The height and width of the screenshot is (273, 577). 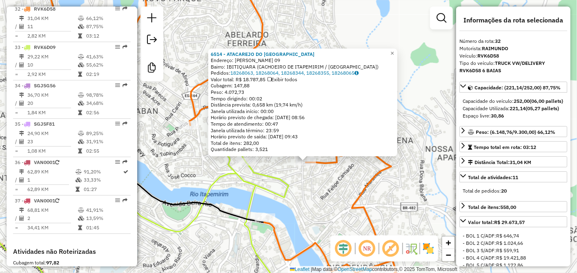 I want to click on strong: 558,00, so click(x=508, y=207).